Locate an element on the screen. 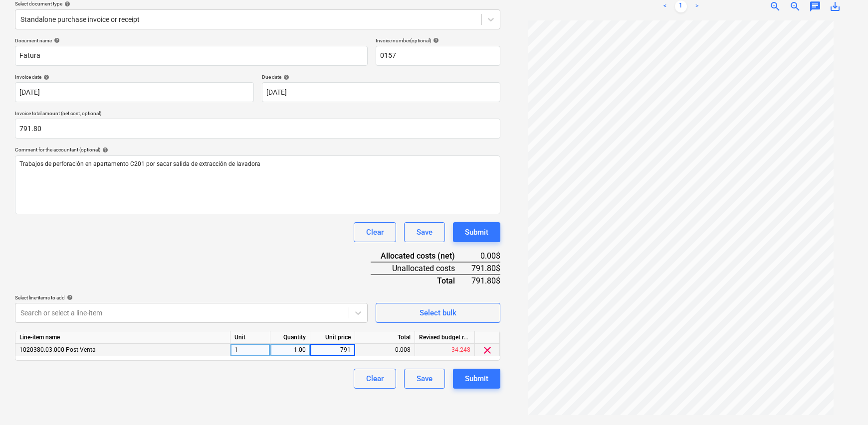 Image resolution: width=868 pixels, height=425 pixels. span: 1020380.03.000 Post Venta is located at coordinates (58, 350).